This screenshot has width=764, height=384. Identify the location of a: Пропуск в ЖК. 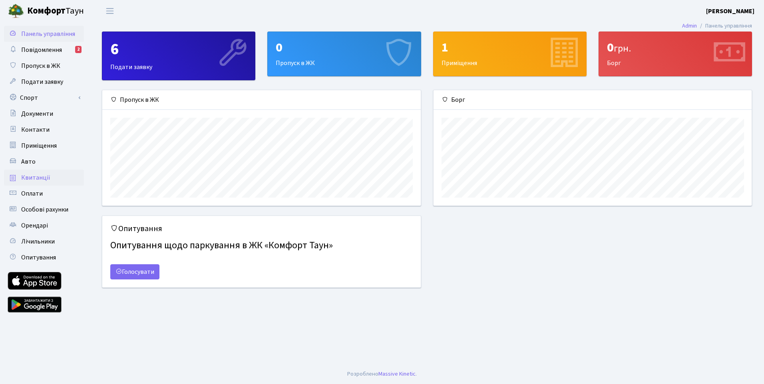
(44, 66).